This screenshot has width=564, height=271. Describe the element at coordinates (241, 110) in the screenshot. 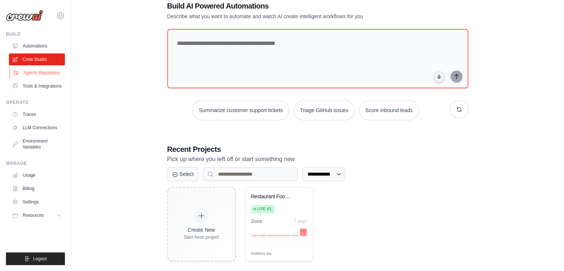

I see `button: Summarize customer support tickets` at that location.